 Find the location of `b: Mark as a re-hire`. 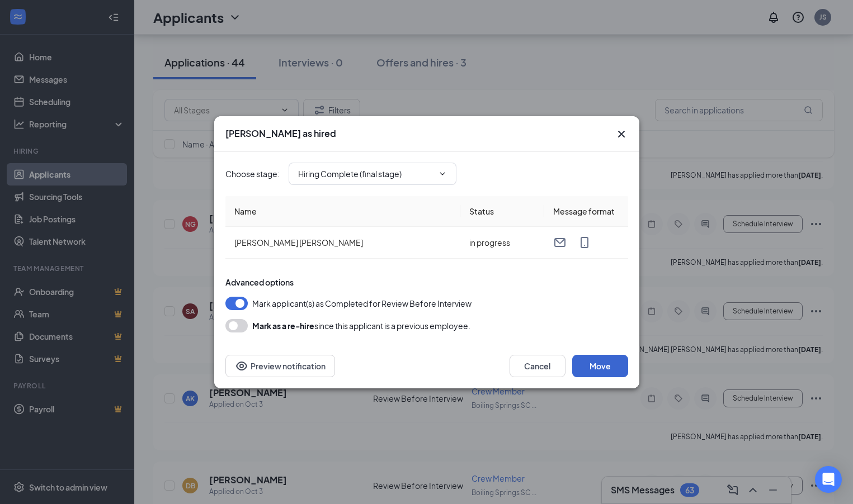

b: Mark as a re-hire is located at coordinates (283, 326).